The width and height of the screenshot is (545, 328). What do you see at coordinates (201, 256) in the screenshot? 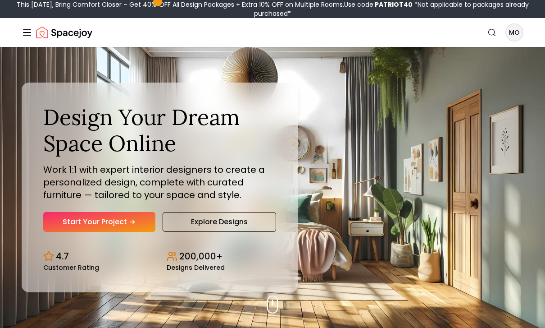
I see `p: 200,000+` at bounding box center [201, 256].